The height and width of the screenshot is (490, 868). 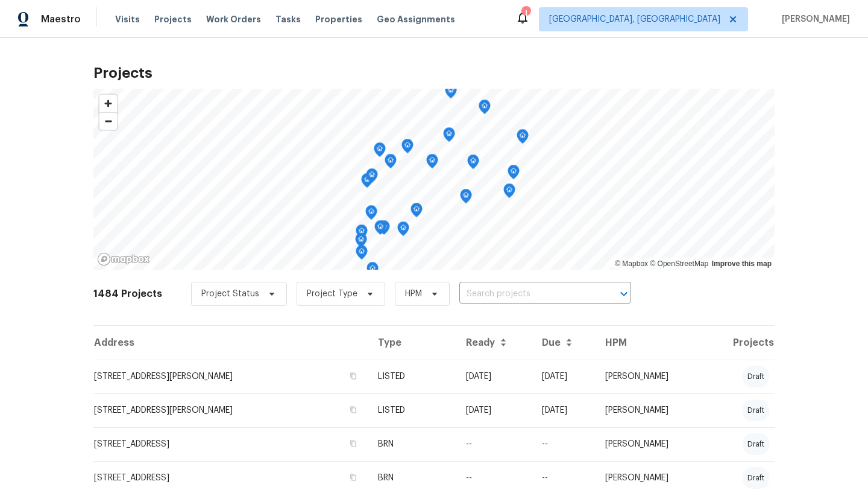 What do you see at coordinates (742, 264) in the screenshot?
I see `a: Improve this map` at bounding box center [742, 264].